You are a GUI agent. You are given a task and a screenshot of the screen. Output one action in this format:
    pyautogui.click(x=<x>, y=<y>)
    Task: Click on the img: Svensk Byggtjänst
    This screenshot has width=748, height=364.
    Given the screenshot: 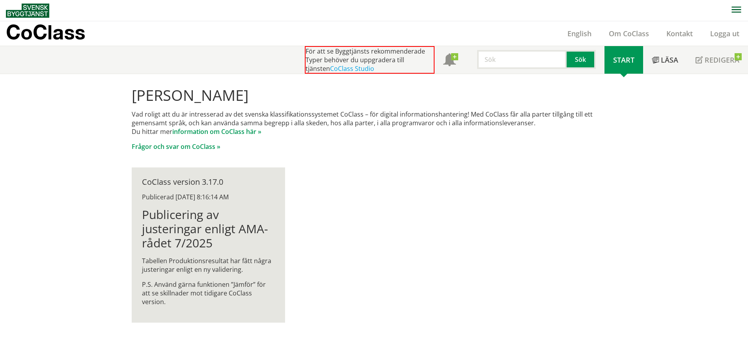 What is the action you would take?
    pyautogui.click(x=28, y=11)
    